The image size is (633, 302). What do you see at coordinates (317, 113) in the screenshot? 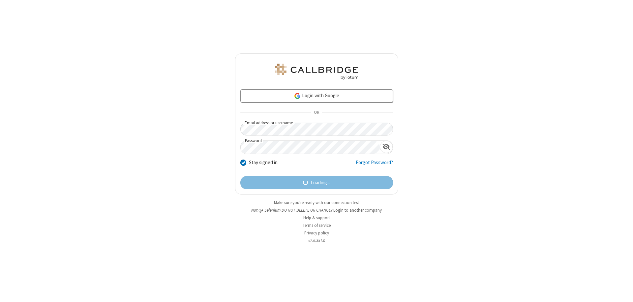
I see `span: OR` at bounding box center [317, 113].